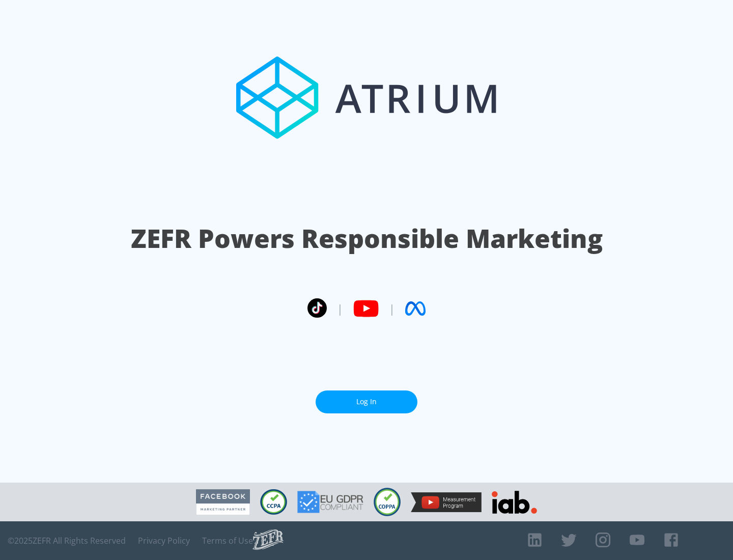 This screenshot has width=733, height=560. What do you see at coordinates (366, 402) in the screenshot?
I see `a: Log In` at bounding box center [366, 402].